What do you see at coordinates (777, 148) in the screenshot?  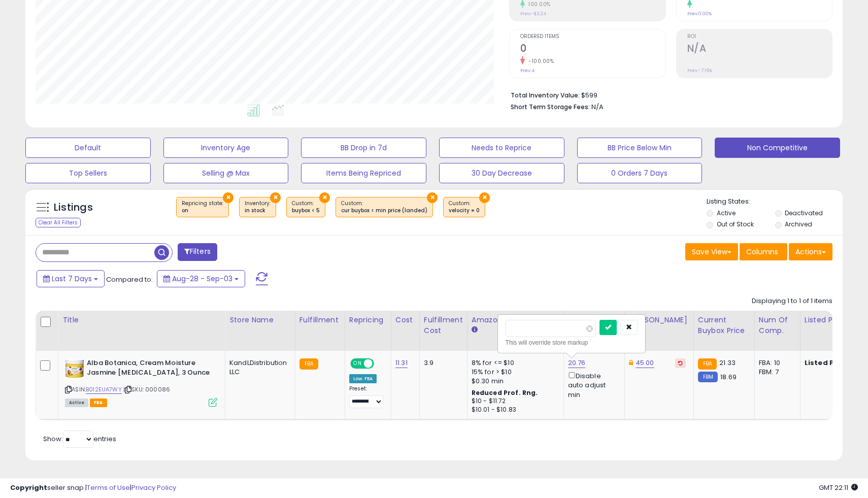 I see `button: Non Competitive` at bounding box center [777, 148].